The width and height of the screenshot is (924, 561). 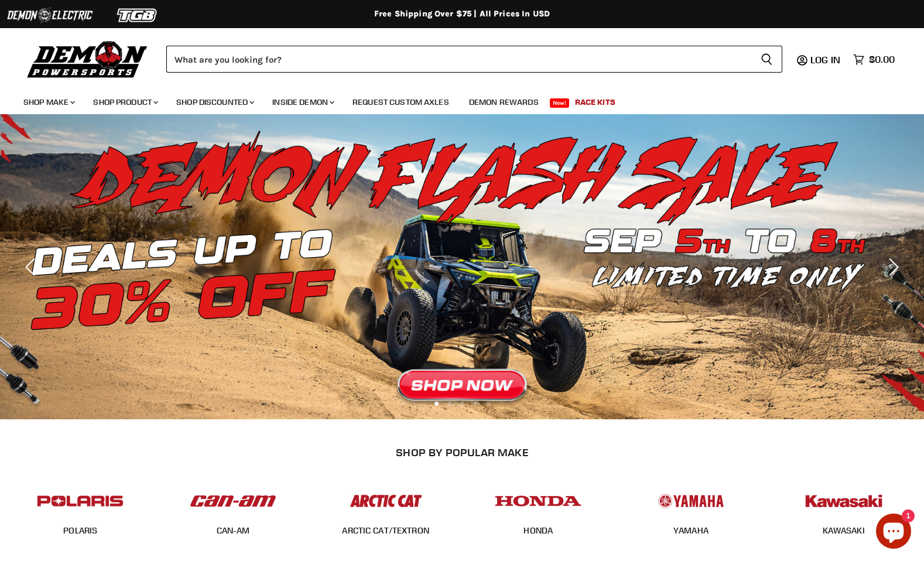 I want to click on span: $0.00, so click(x=882, y=59).